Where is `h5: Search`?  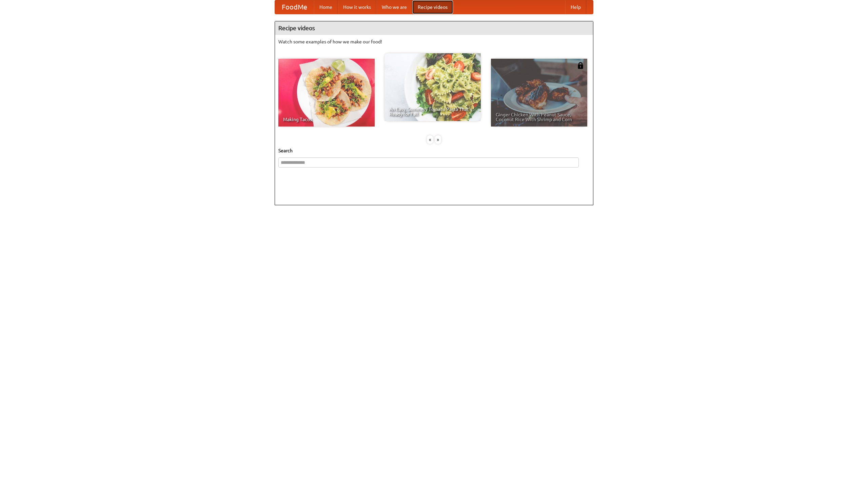 h5: Search is located at coordinates (434, 151).